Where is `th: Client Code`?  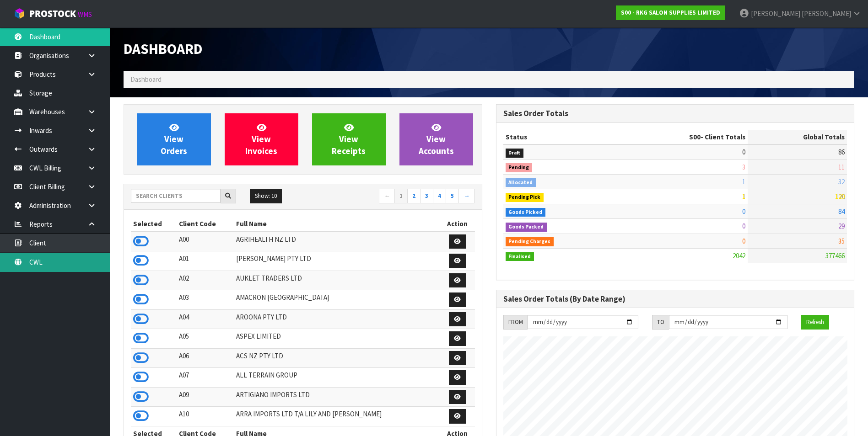
th: Client Code is located at coordinates (205, 224).